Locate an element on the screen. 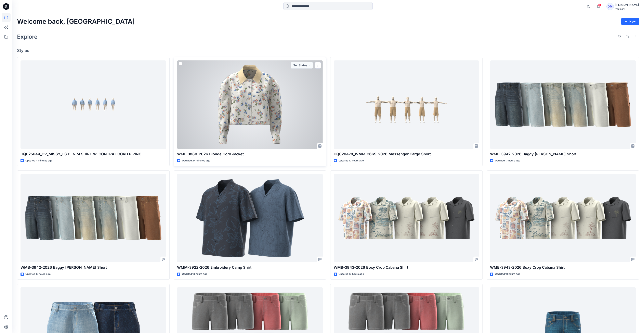 Image resolution: width=644 pixels, height=333 pixels. p: HQ020478_WMM-3669-2026 Messenger Cargo Short is located at coordinates (407, 155).